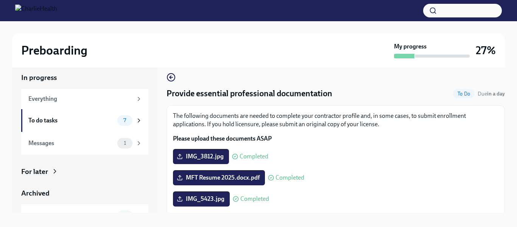  What do you see at coordinates (85, 193) in the screenshot?
I see `div: Archived` at bounding box center [85, 193].